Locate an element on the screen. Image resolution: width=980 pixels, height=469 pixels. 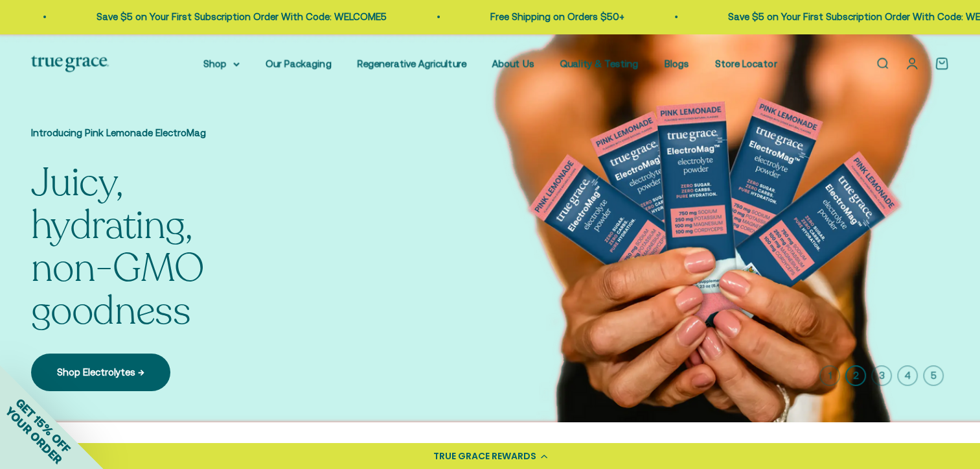
button: 2 is located at coordinates (855, 376).